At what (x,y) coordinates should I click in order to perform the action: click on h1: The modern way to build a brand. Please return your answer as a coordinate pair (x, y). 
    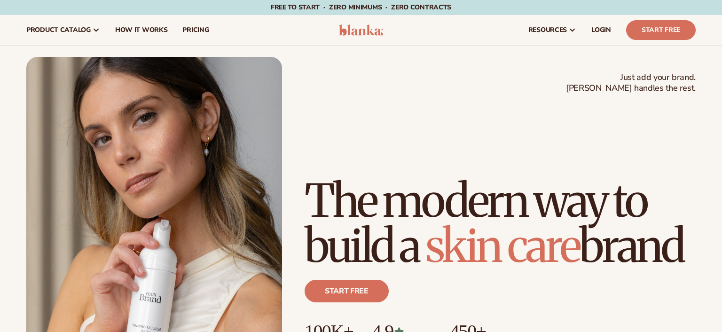
    Looking at the image, I should click on (500, 223).